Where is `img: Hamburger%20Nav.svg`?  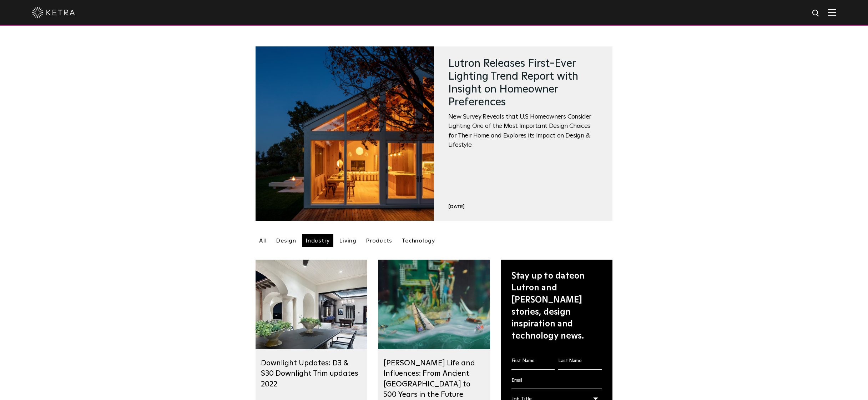 img: Hamburger%20Nav.svg is located at coordinates (832, 12).